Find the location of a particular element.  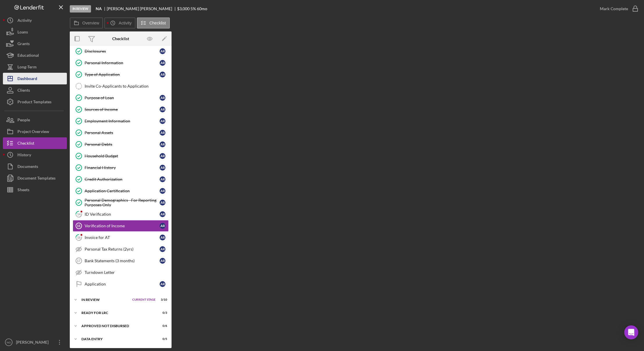

a: Personal InformationAR is located at coordinates (120, 63).